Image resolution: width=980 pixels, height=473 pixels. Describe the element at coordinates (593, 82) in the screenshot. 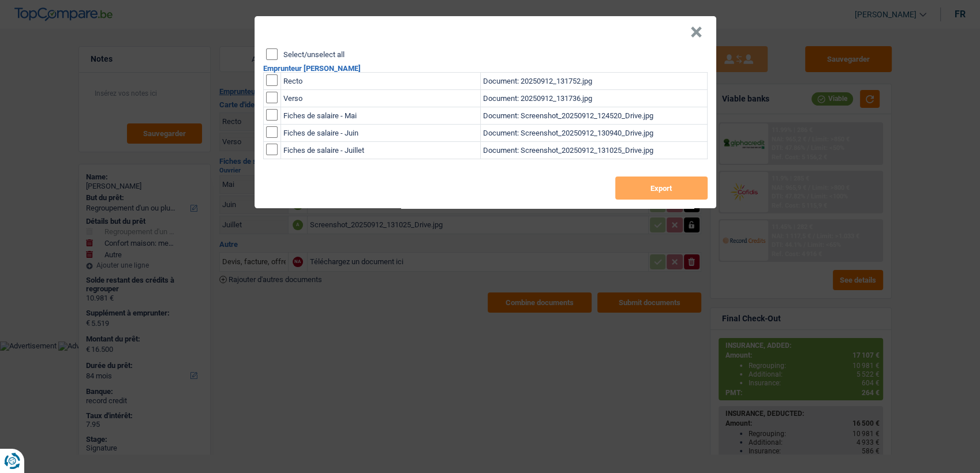

I see `td: Document: 20250912_131752.jpg` at that location.